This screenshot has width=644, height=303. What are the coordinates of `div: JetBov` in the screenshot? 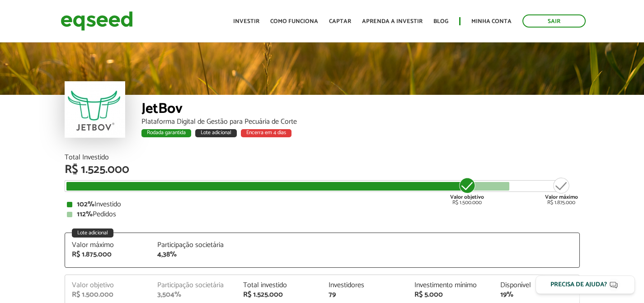 It's located at (360, 110).